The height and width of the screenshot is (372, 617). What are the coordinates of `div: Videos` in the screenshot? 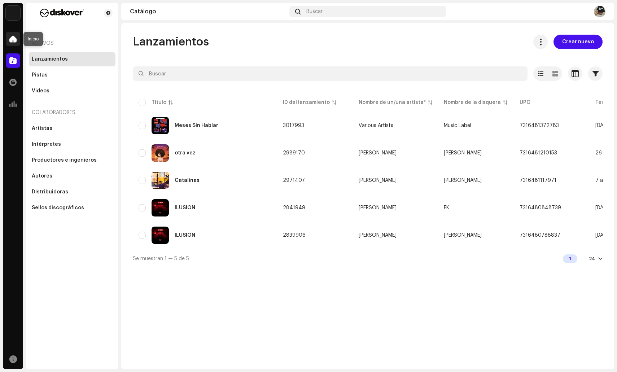 It's located at (40, 91).